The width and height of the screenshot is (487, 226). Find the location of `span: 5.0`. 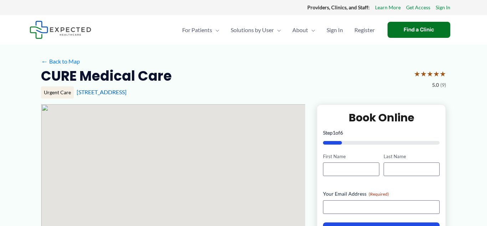

span: 5.0 is located at coordinates (436, 85).